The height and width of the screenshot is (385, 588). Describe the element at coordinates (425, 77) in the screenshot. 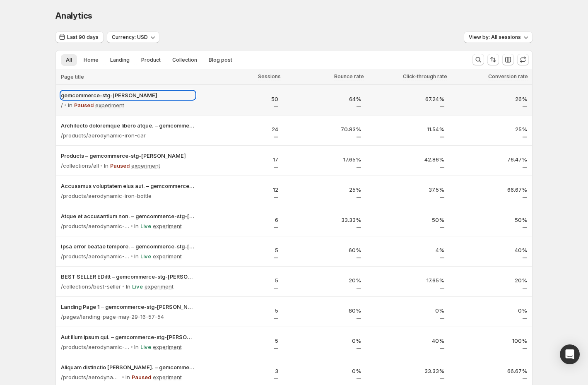

I see `span: Click-through rate` at that location.